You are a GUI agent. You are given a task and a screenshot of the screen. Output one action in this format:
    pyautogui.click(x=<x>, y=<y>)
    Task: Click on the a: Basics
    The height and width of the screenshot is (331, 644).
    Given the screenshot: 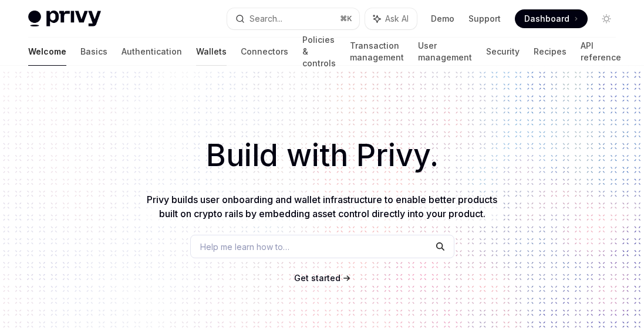 What is the action you would take?
    pyautogui.click(x=94, y=52)
    